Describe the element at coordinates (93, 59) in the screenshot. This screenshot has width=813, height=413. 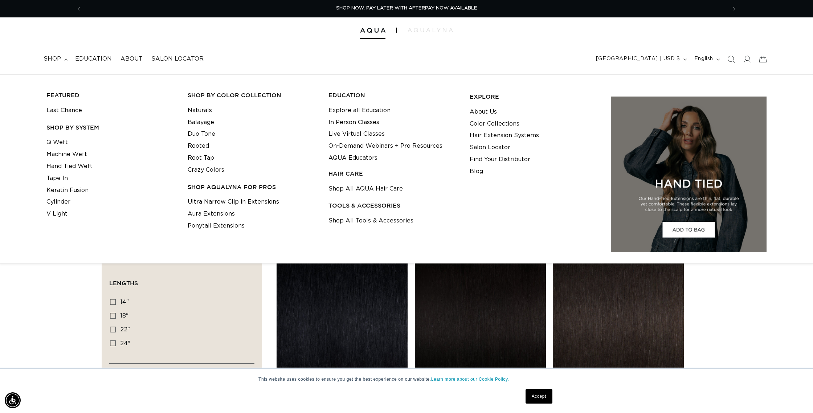
I see `span: Education` at that location.